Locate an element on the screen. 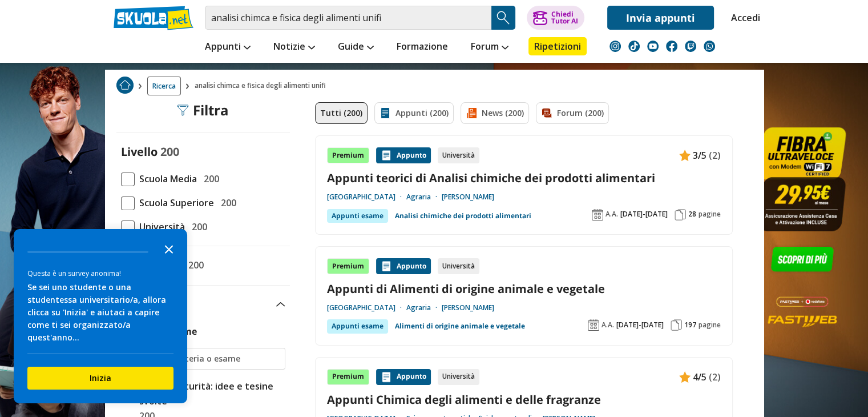  a: News (200) is located at coordinates (495, 113).